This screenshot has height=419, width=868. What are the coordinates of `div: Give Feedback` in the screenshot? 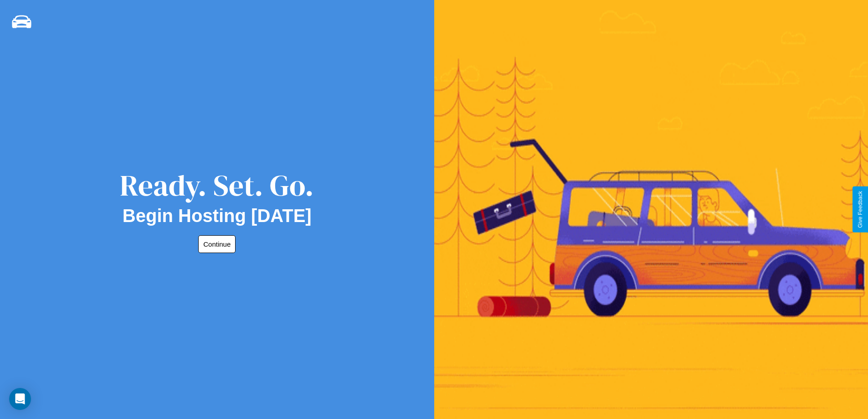 It's located at (860, 209).